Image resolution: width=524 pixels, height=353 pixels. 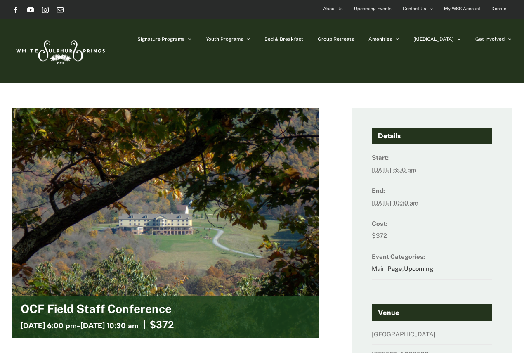 What do you see at coordinates (324, 39) in the screenshot?
I see `nav: Main Menu` at bounding box center [324, 39].